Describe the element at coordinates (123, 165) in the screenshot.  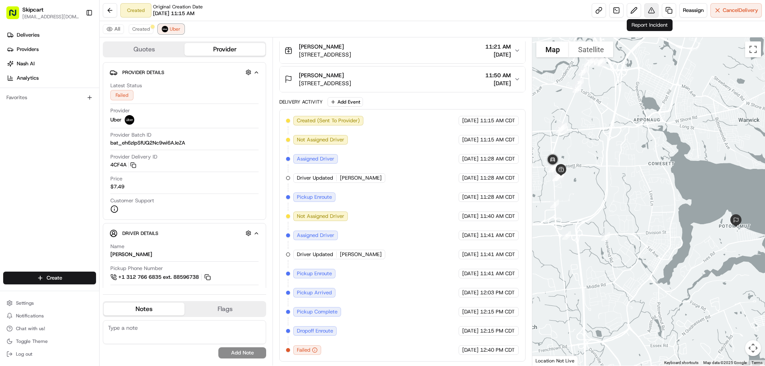
I see `button: 4CF4A` at that location.